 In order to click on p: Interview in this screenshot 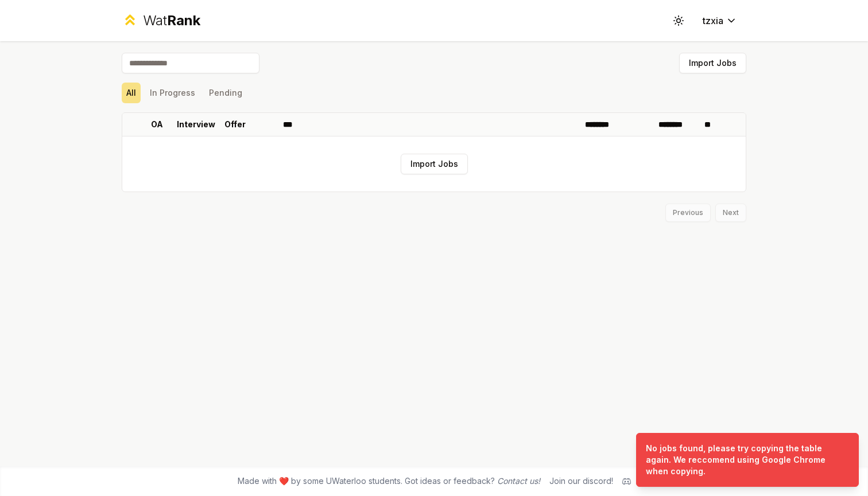, I will do `click(196, 125)`.